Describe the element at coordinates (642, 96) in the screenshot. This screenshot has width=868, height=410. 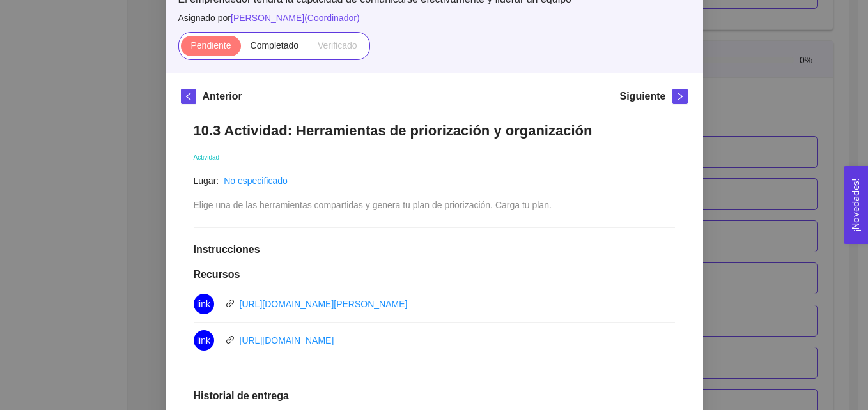
I see `h5: Siguiente` at that location.